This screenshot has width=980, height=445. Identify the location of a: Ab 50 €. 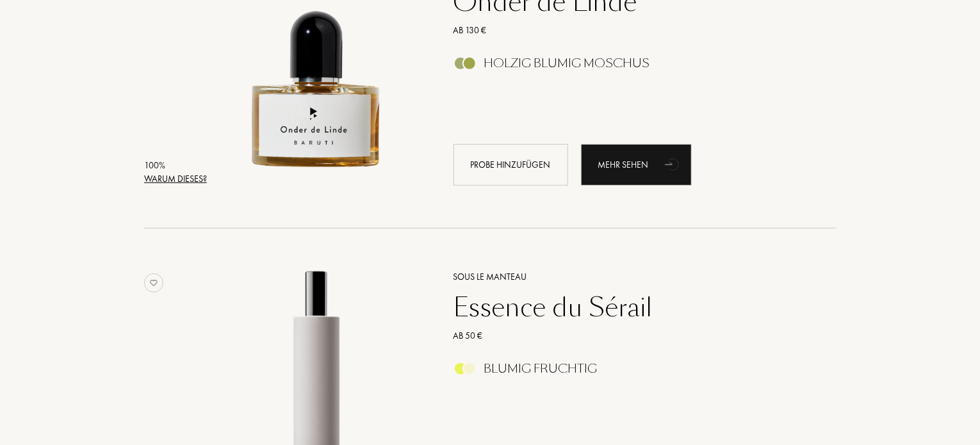
(630, 336).